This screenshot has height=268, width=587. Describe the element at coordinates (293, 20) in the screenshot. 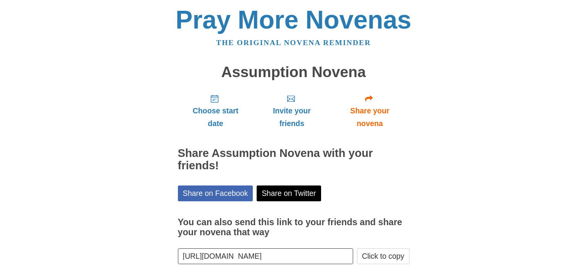

I see `a: Pray More Novenas` at that location.